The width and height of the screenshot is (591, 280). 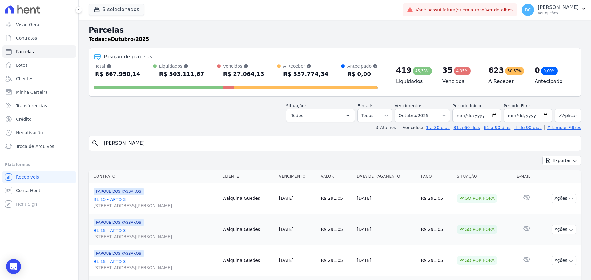 I want to click on a: Minha Carteira, so click(x=39, y=92).